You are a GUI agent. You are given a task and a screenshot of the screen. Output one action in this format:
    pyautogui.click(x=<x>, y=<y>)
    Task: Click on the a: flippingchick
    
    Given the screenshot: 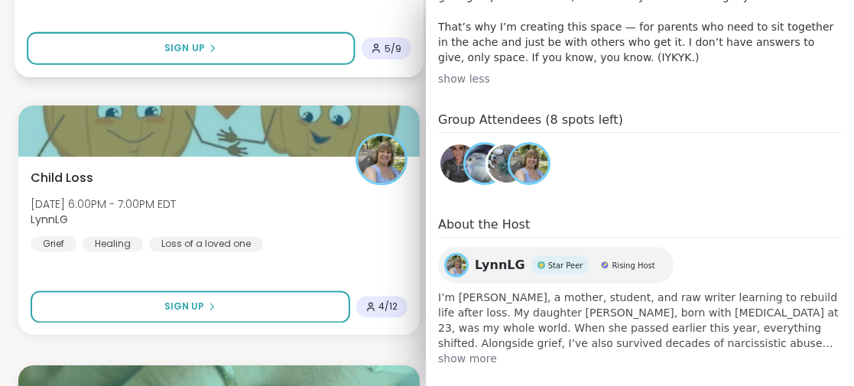 What is the action you would take?
    pyautogui.click(x=507, y=164)
    